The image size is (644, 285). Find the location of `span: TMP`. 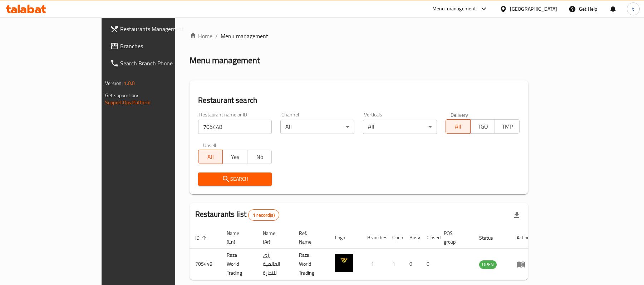

span: TMP is located at coordinates (507, 126).